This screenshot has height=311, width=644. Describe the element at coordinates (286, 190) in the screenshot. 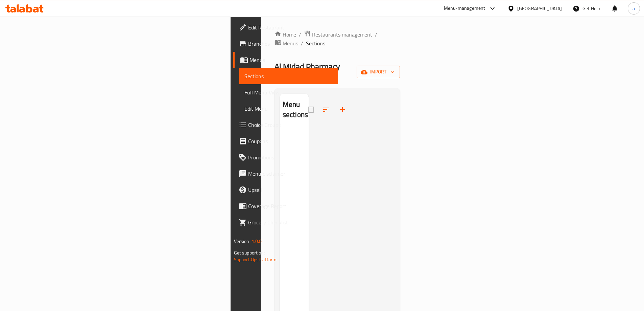

I see `a: Upsell` at that location.